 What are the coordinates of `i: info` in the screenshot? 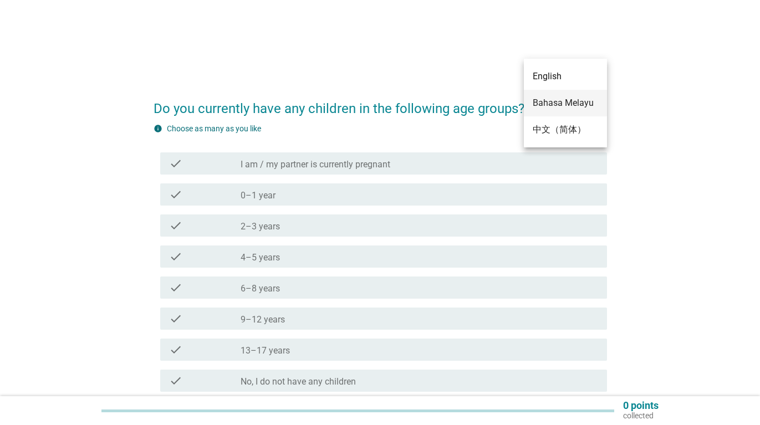 It's located at (158, 129).